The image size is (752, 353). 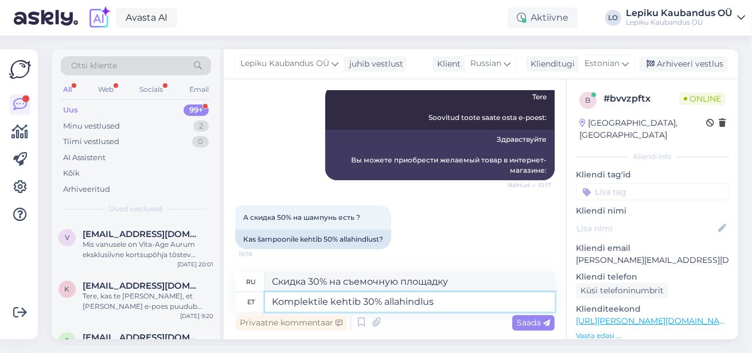 I want to click on div: et, so click(x=251, y=302).